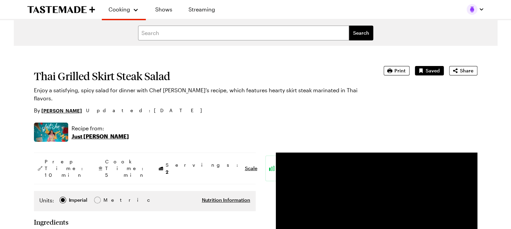 This screenshot has width=511, height=229. What do you see at coordinates (58, 110) in the screenshot?
I see `p: By` at bounding box center [58, 110].